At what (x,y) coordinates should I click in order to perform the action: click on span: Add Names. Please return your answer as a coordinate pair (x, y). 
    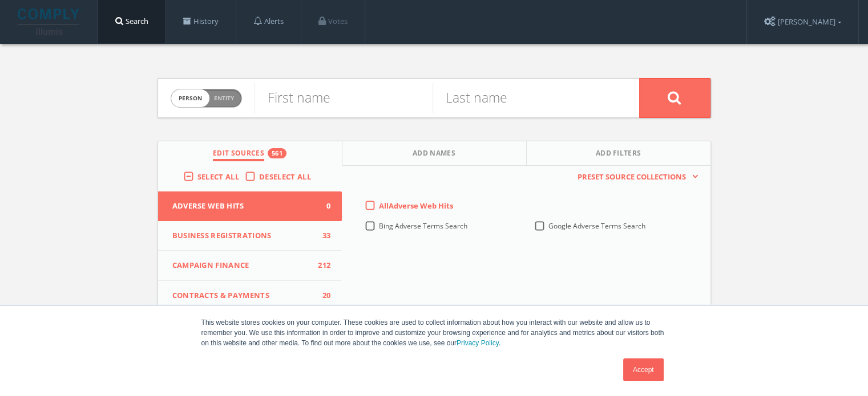
    Looking at the image, I should click on (434, 155).